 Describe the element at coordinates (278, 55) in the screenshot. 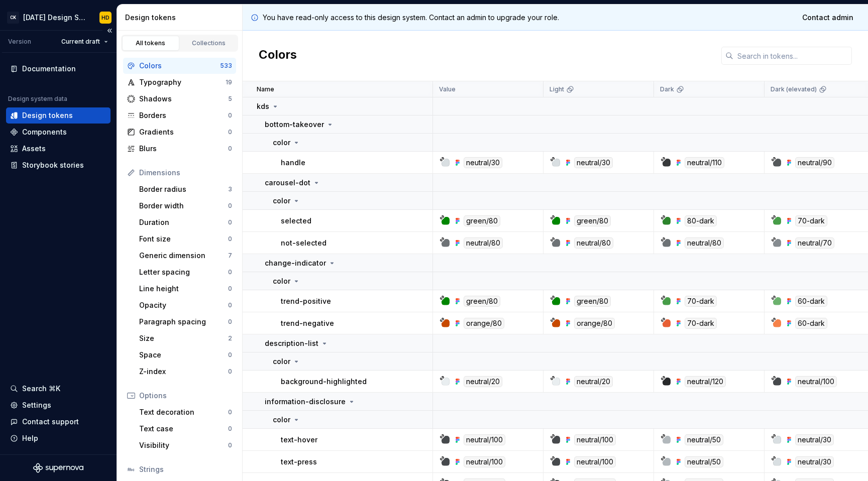

I see `h2: Colors` at that location.